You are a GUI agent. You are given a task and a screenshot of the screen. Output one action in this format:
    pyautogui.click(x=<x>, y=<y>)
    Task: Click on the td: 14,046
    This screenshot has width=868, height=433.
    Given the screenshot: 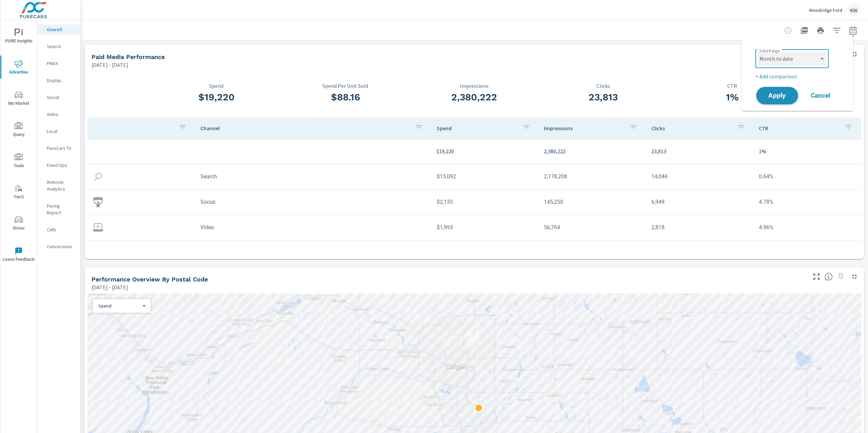 What is the action you would take?
    pyautogui.click(x=699, y=176)
    